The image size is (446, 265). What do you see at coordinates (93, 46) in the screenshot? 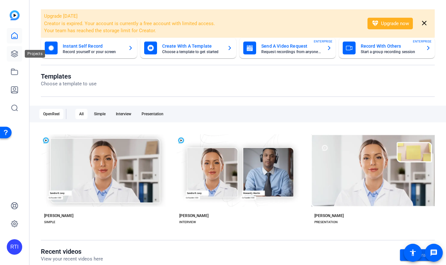
I see `mat-card-title: Instant Self Record` at bounding box center [93, 46].